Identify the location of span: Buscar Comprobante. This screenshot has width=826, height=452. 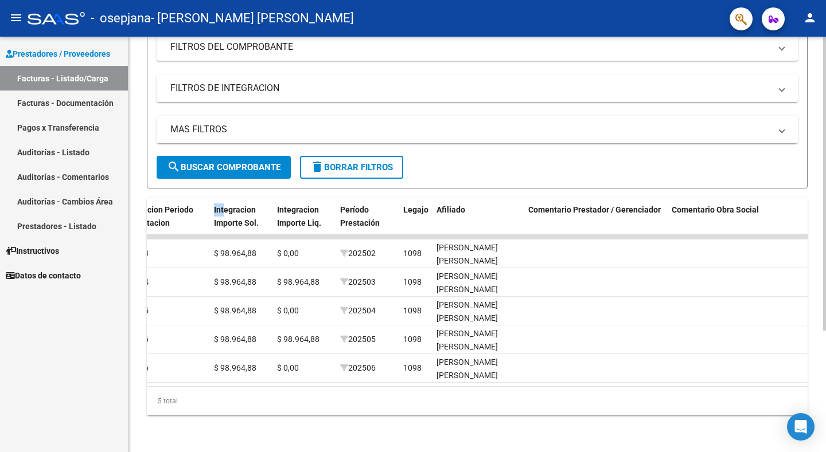
(224, 167).